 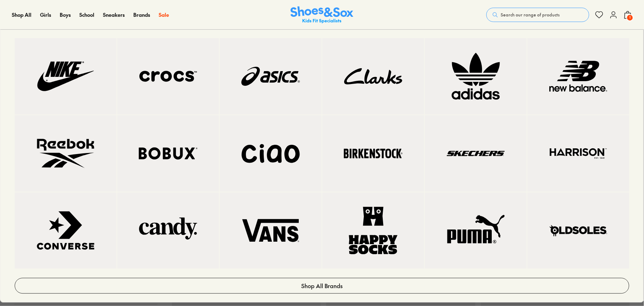 I want to click on a: Sale, so click(x=164, y=15).